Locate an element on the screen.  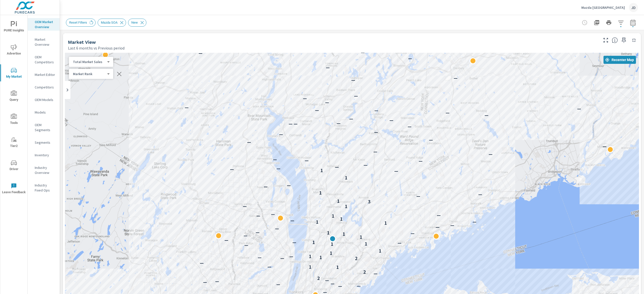
div: Total Market Sales is located at coordinates (89, 74).